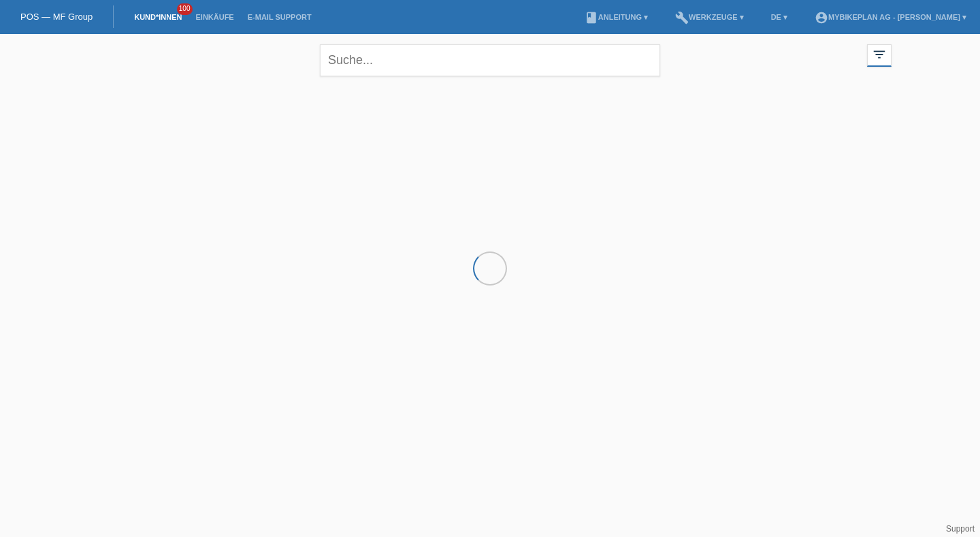  What do you see at coordinates (185, 9) in the screenshot?
I see `span: 100` at bounding box center [185, 9].